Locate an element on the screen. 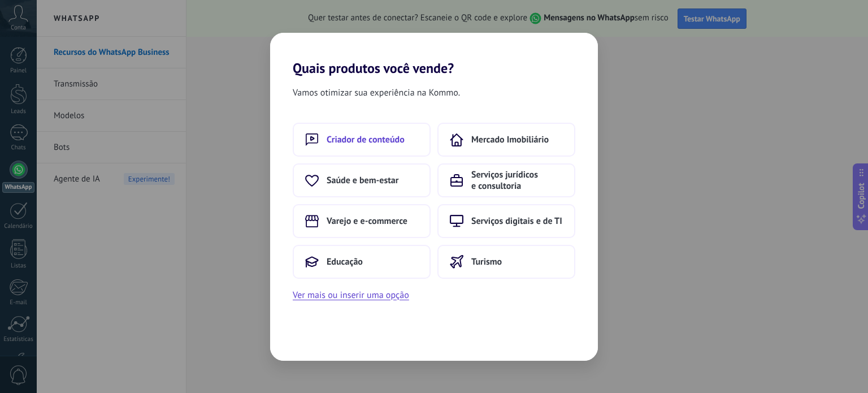 The height and width of the screenshot is (393, 868). span: Varejo e e-commerce is located at coordinates (367, 221).